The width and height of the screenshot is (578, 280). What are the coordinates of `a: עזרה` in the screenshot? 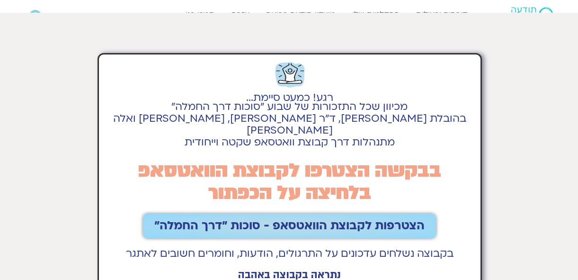 It's located at (240, 14).